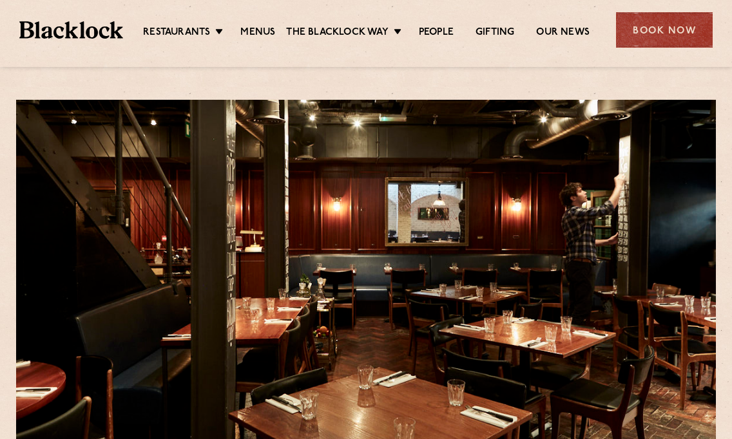 Image resolution: width=732 pixels, height=439 pixels. Describe the element at coordinates (258, 33) in the screenshot. I see `a: Menus` at that location.